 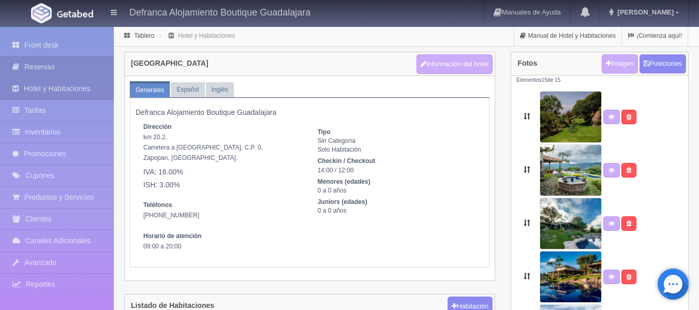 What do you see at coordinates (544, 80) in the screenshot?
I see `span: 15` at bounding box center [544, 80].